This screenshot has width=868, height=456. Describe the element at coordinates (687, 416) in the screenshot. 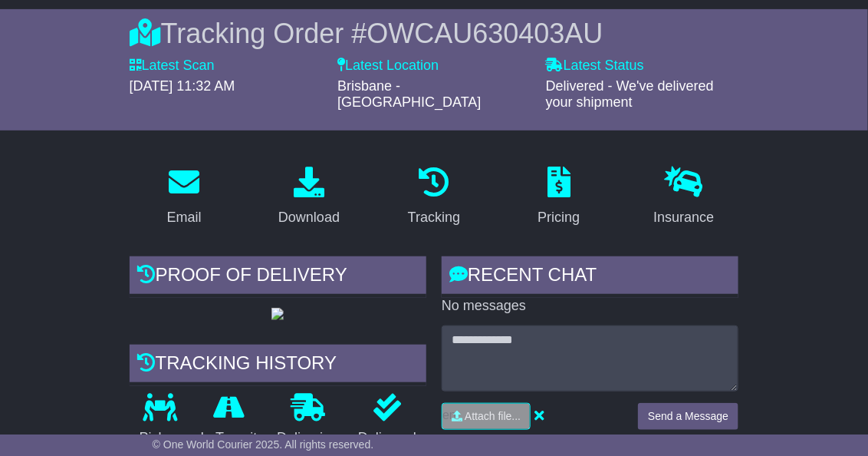

I see `button: Send a Message` at that location.